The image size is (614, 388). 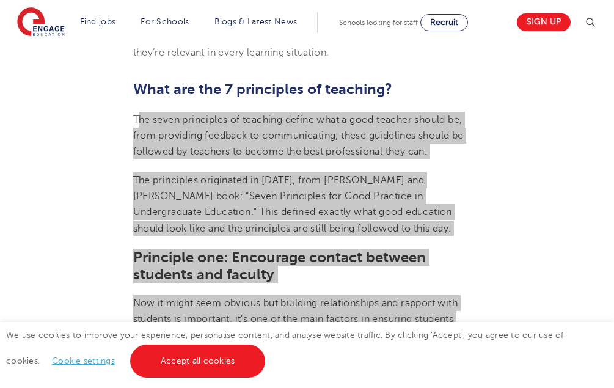 What do you see at coordinates (98, 21) in the screenshot?
I see `a: Find jobs` at bounding box center [98, 21].